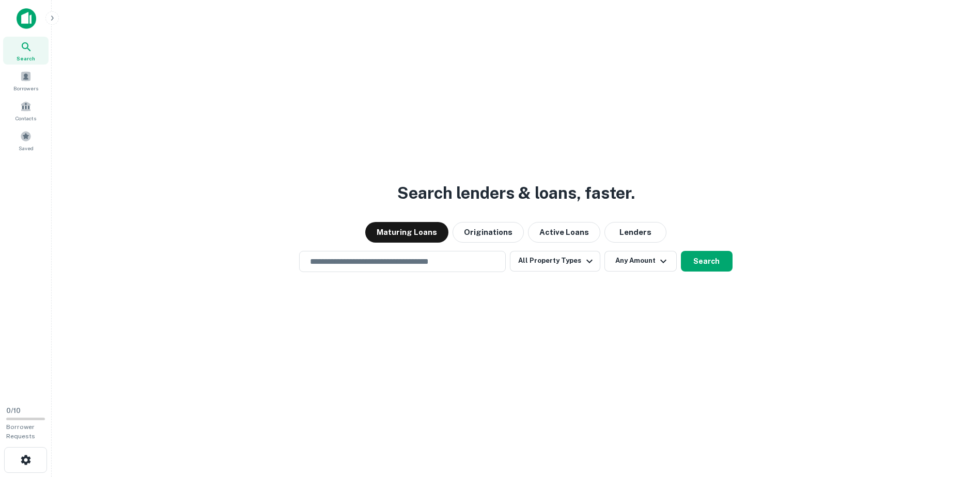 The image size is (980, 477). I want to click on a: Search, so click(26, 50).